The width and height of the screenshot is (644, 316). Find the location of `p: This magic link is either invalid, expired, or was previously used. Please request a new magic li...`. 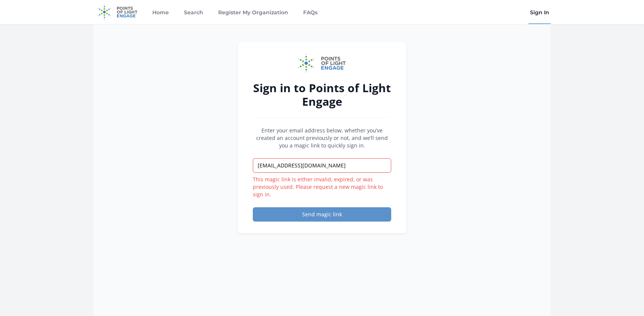

p: This magic link is either invalid, expired, or was previously used. Please request a new magic li... is located at coordinates (322, 187).